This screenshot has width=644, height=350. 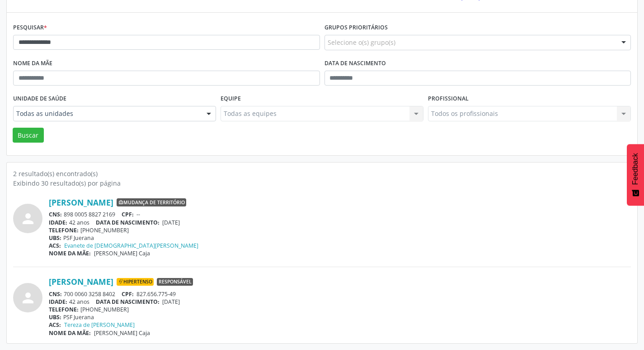 I want to click on div: Exibindo 30 resultado(s) por página, so click(x=322, y=183).